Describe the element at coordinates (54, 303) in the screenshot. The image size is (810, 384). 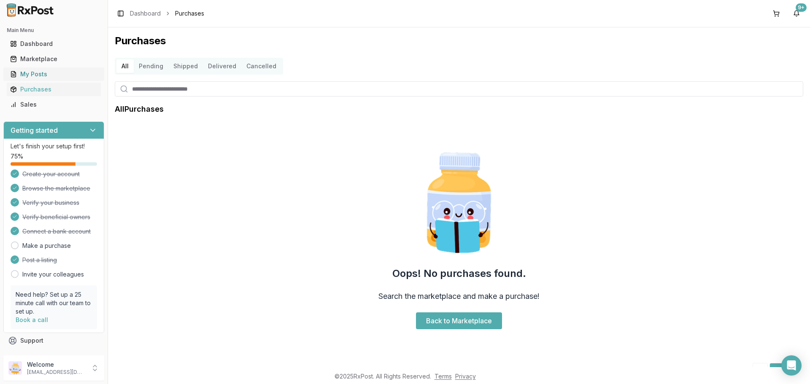
I see `p: Need help? Set up a 25 minute call with our team to set up.` at that location.